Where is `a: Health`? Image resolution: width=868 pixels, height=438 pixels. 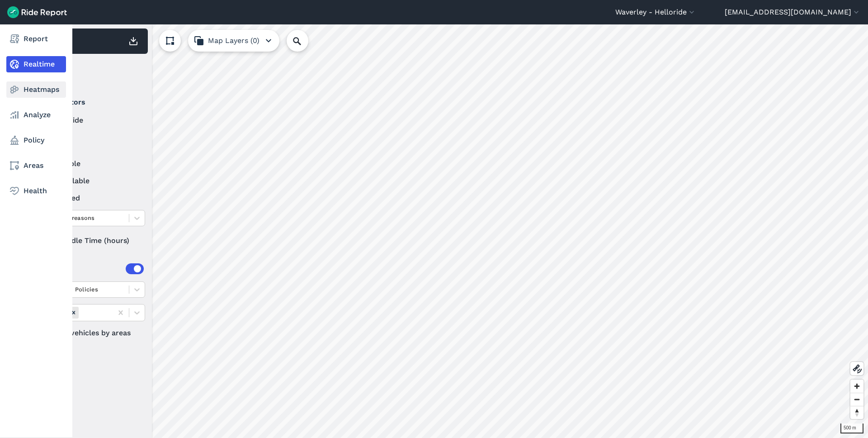 a: Health is located at coordinates (36, 191).